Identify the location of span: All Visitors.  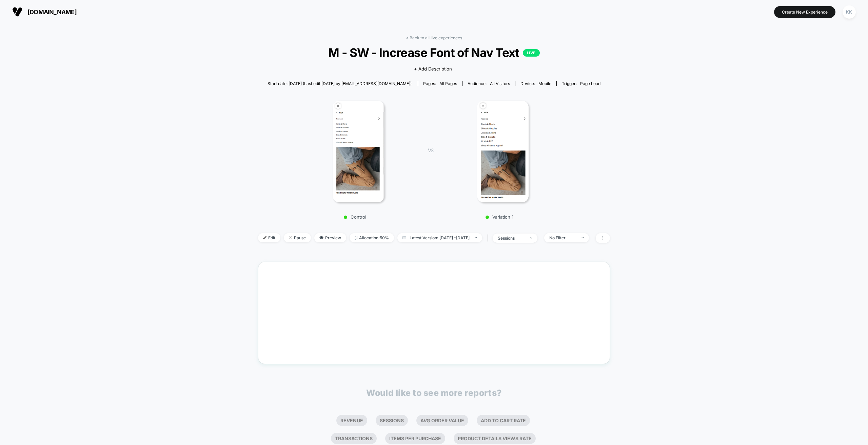
(500, 83).